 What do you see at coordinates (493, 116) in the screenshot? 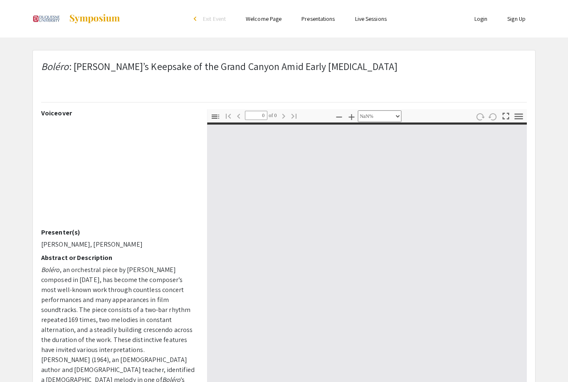
I see `button: Rotate Counterclockwise` at bounding box center [493, 116].